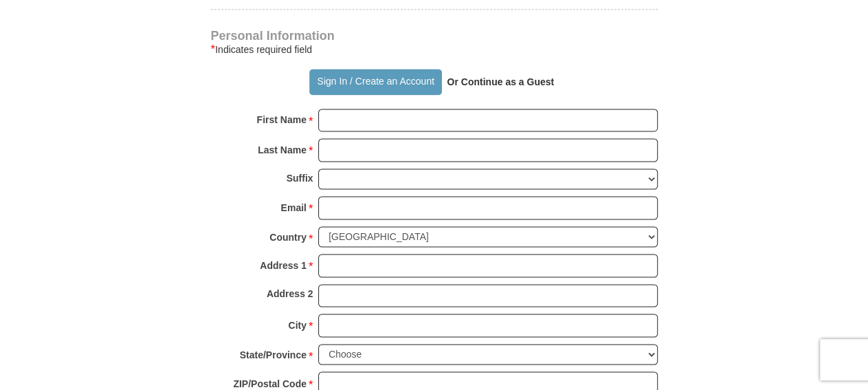  I want to click on strong: Suffix, so click(300, 178).